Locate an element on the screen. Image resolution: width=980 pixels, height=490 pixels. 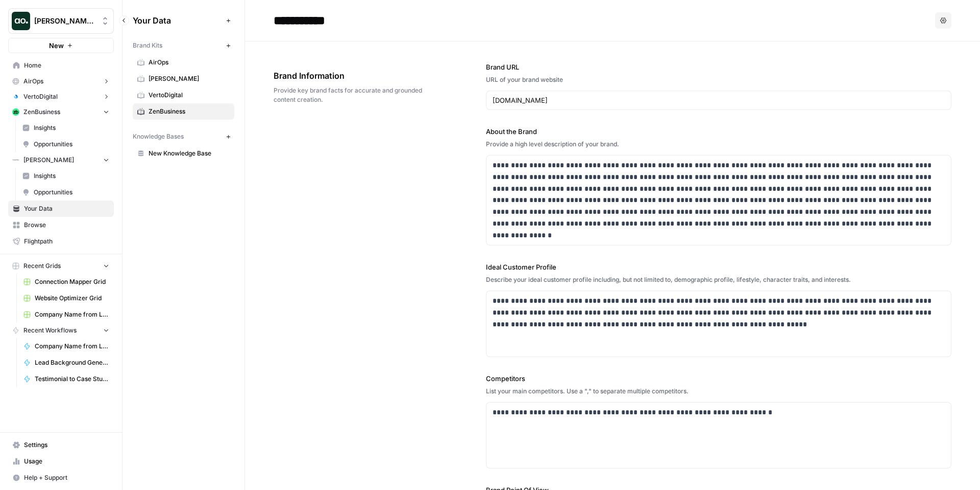
span: Brand Information is located at coordinates (351, 75).